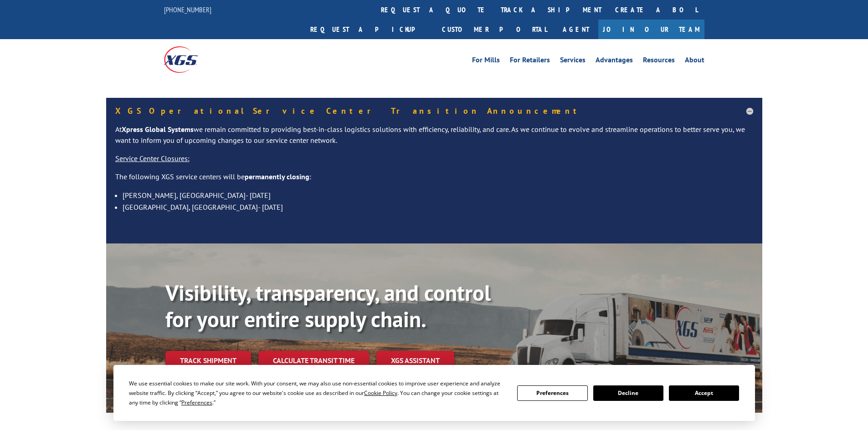  I want to click on a: About, so click(695, 62).